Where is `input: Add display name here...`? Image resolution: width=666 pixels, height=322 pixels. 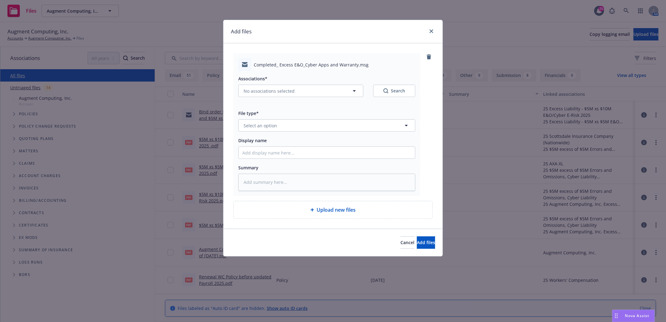
input: Add display name here... is located at coordinates (327, 153).